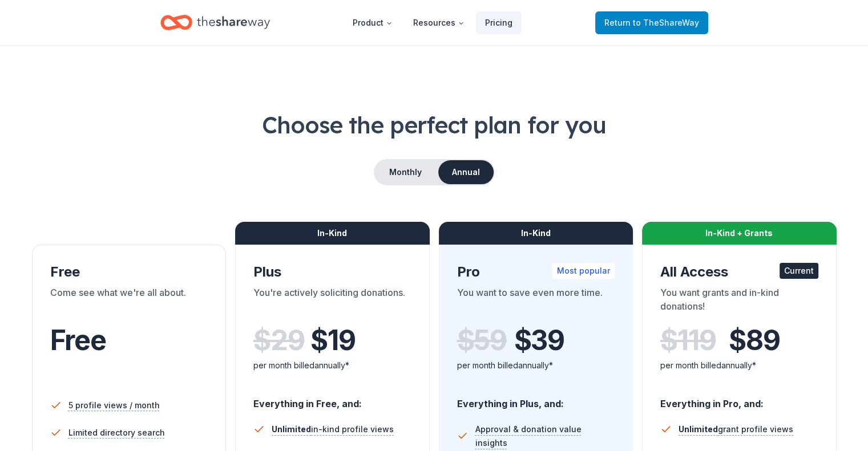  Describe the element at coordinates (666, 22) in the screenshot. I see `span: to TheShareWay` at that location.